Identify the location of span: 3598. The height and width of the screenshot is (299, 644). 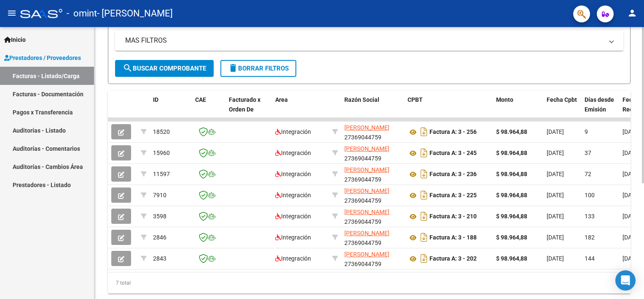
(160, 216).